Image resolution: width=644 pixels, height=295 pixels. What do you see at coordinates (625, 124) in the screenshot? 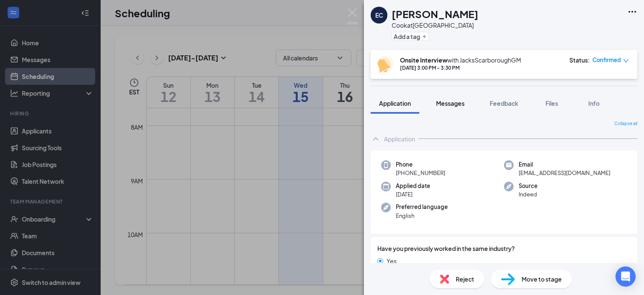
I see `span: Collapse all` at bounding box center [625, 124].